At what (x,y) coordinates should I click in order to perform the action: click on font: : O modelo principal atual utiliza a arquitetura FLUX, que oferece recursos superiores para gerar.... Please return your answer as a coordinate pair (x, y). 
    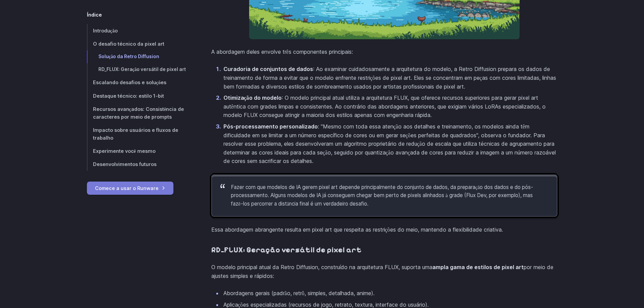
    Looking at the image, I should click on (385, 106).